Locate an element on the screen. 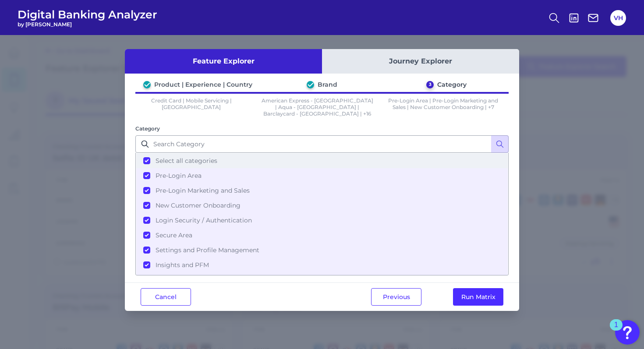 Image resolution: width=644 pixels, height=349 pixels. span: Insights and PFM is located at coordinates (182, 265).